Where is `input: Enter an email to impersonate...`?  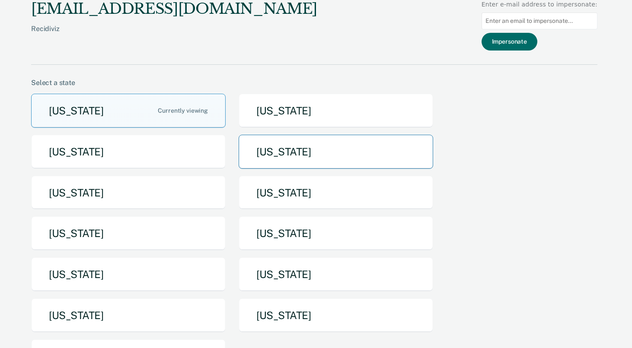 input: Enter an email to impersonate... is located at coordinates (539, 21).